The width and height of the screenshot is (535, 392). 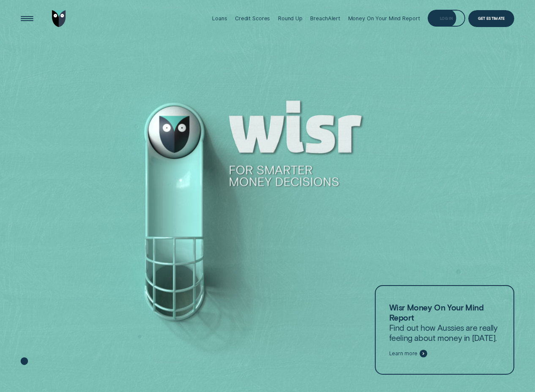 I want to click on img: Wisr, so click(x=59, y=19).